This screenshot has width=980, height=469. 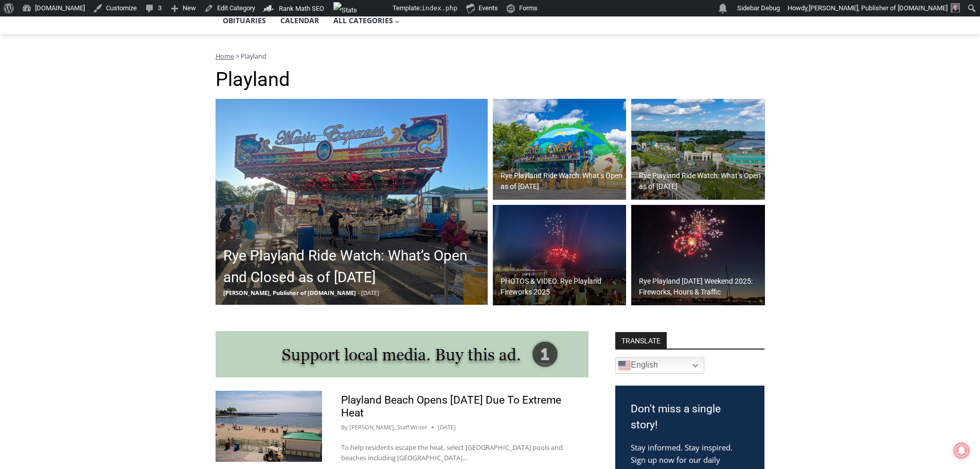 What do you see at coordinates (490, 80) in the screenshot?
I see `h1: Playland` at bounding box center [490, 80].